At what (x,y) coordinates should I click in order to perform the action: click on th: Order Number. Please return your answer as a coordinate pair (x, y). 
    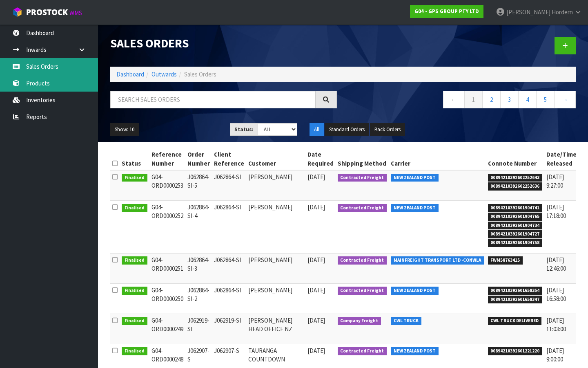
    Looking at the image, I should click on (198, 159).